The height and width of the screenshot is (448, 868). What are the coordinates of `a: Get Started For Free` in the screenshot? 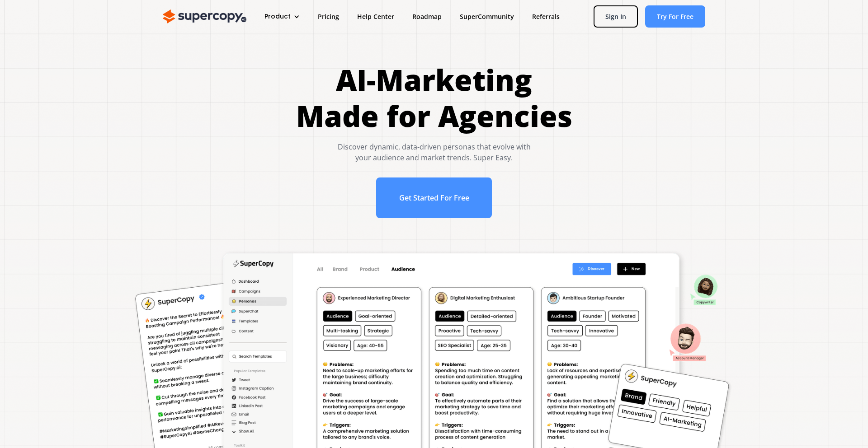 It's located at (434, 198).